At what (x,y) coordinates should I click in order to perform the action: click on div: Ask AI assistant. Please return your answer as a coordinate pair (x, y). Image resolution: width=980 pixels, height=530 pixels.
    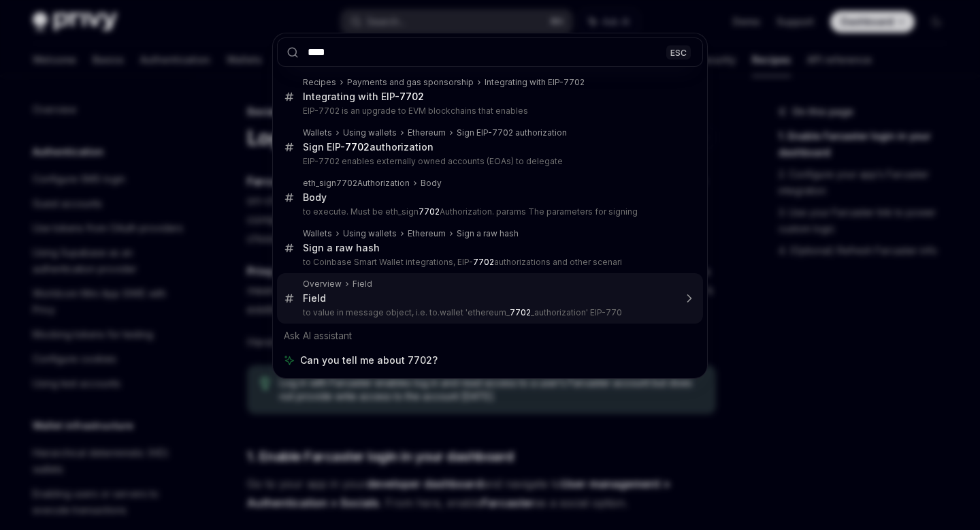
    Looking at the image, I should click on (490, 336).